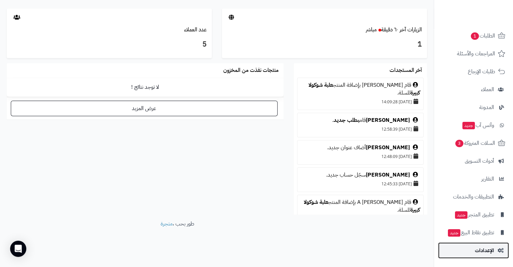 Image resolution: width=513 pixels, height=267 pixels. What do you see at coordinates (459, 143) in the screenshot?
I see `span: 3` at bounding box center [459, 143].